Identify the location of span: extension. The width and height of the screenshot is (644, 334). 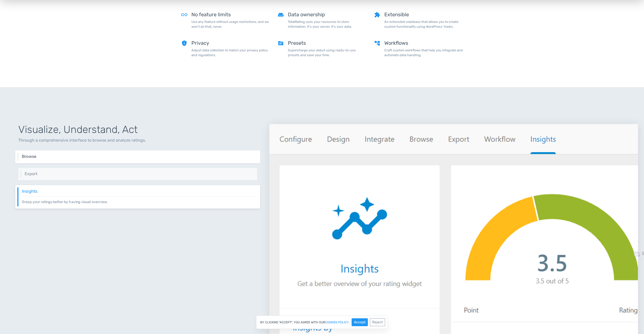
(377, 22).